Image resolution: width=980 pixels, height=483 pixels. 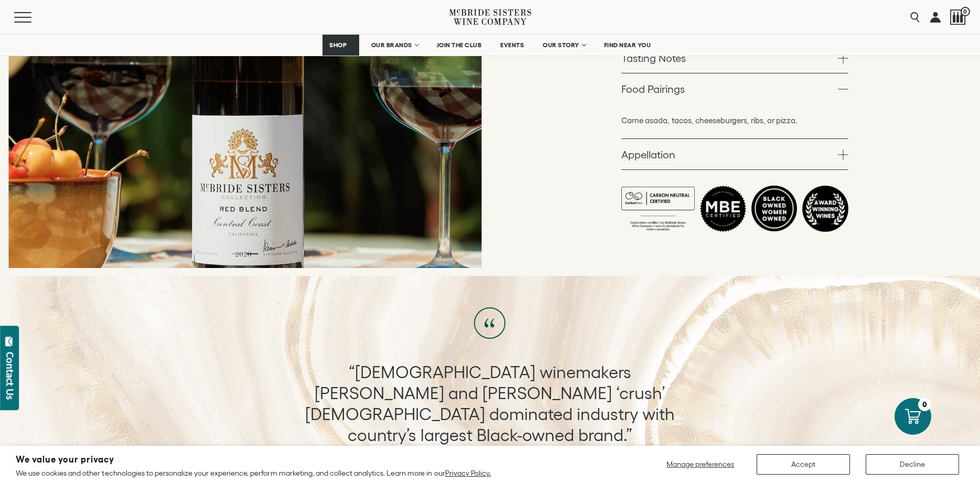 What do you see at coordinates (965, 11) in the screenshot?
I see `span: 0` at bounding box center [965, 11].